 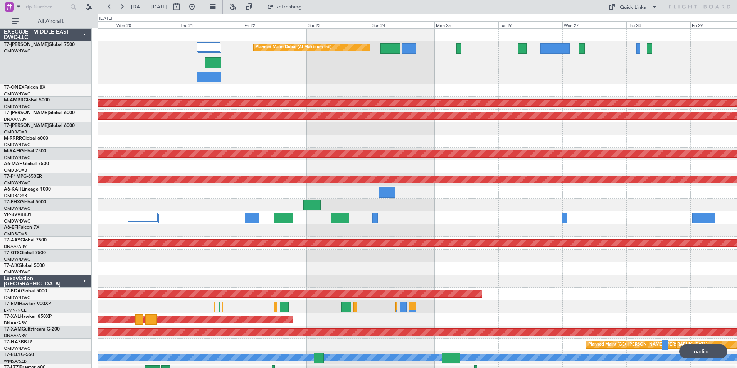 What do you see at coordinates (15, 361) in the screenshot?
I see `a: WMSA/SZB` at bounding box center [15, 361].